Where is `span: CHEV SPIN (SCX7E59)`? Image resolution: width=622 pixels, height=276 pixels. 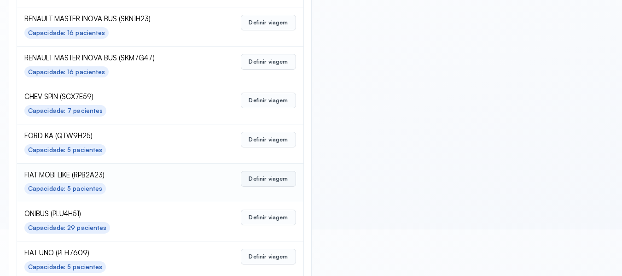
span: CHEV SPIN (SCX7E59) is located at coordinates (119, 97).